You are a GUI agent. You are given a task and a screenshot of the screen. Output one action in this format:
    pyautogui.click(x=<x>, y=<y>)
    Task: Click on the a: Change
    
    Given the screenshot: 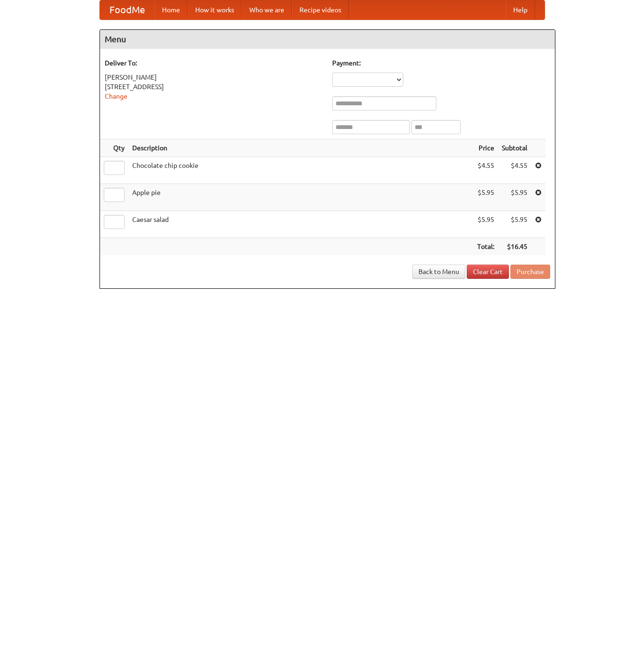 What is the action you would take?
    pyautogui.click(x=116, y=97)
    